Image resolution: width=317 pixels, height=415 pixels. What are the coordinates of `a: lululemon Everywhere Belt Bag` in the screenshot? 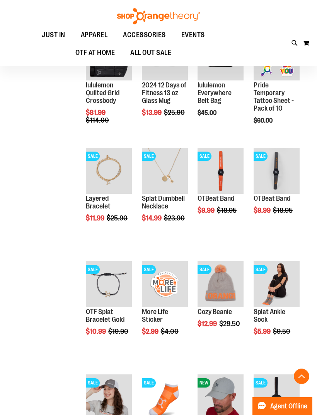 It's located at (215, 93).